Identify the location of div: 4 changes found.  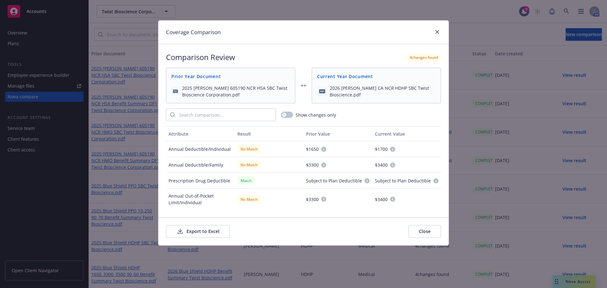
(424, 57).